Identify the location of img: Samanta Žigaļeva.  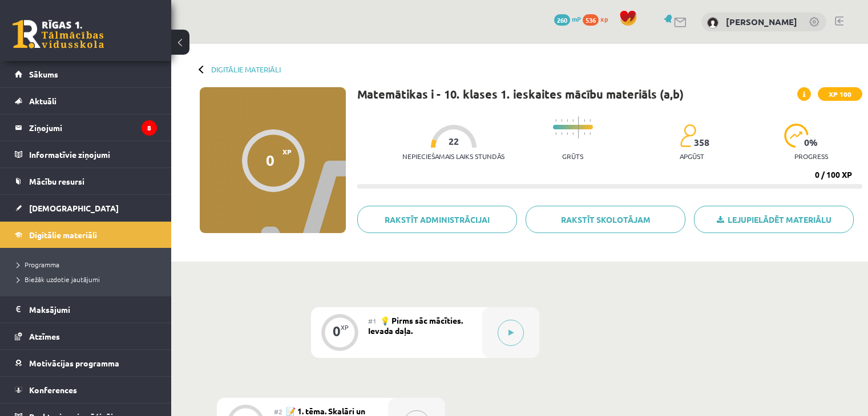
(712, 23).